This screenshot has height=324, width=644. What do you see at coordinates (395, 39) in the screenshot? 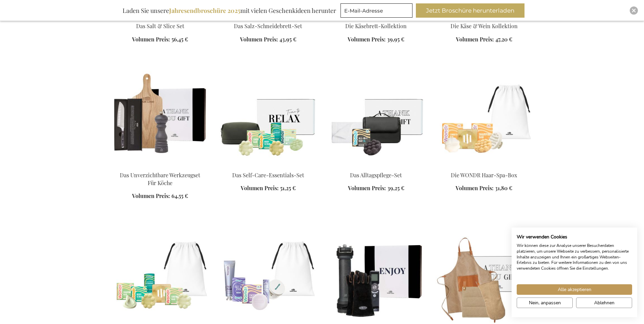
I see `span: 39,95 €` at bounding box center [395, 39].